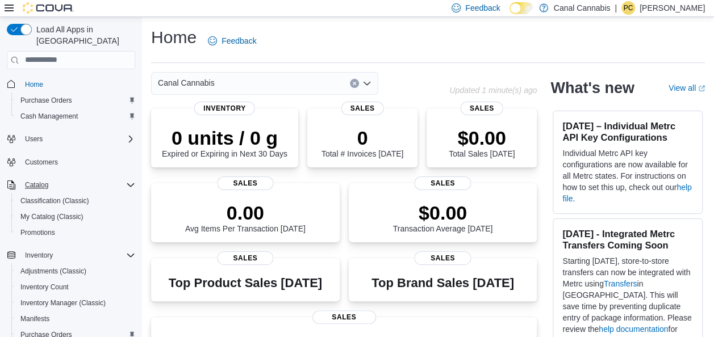 The width and height of the screenshot is (714, 337). I want to click on button: Customers, so click(71, 162).